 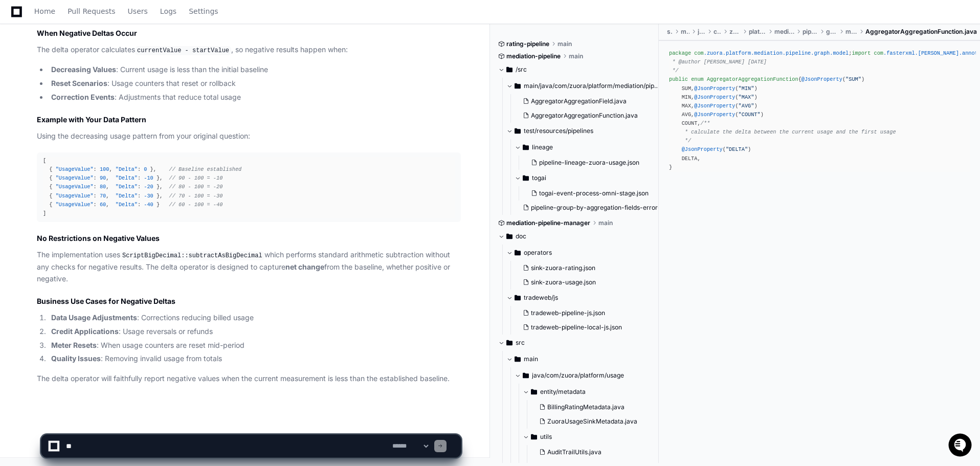 What do you see at coordinates (255, 359) in the screenshot?
I see `li: : Removing invalid usage from totals` at bounding box center [255, 359].